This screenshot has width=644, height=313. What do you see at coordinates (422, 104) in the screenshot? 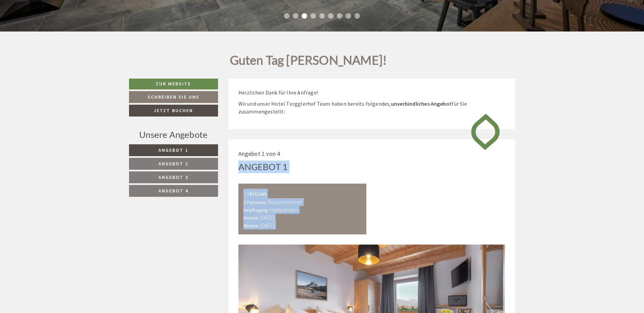
I see `strong: unverbindliches Angebot` at bounding box center [422, 104].